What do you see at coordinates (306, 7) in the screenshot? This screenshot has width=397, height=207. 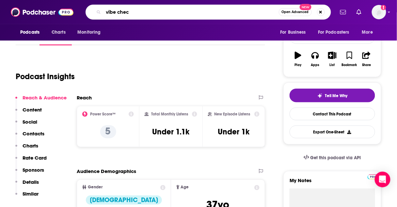 I see `span: New` at bounding box center [306, 7].